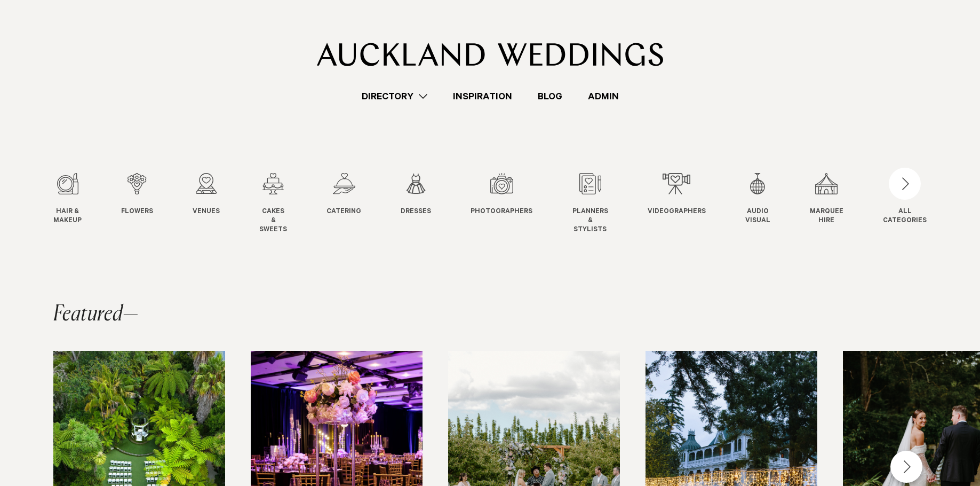 The image size is (980, 486). Describe the element at coordinates (426, 204) in the screenshot. I see `swiper-slide: 6 / 12` at that location.